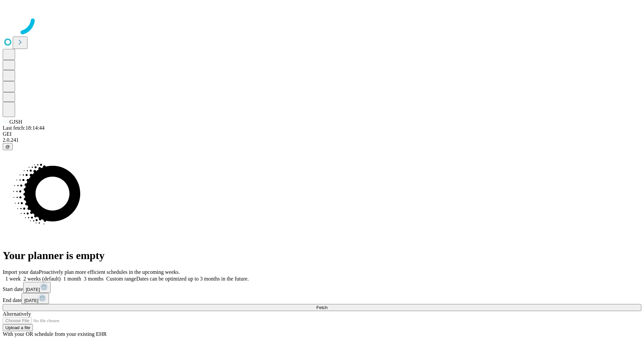  Describe the element at coordinates (72, 279) in the screenshot. I see `span: 1 month` at that location.